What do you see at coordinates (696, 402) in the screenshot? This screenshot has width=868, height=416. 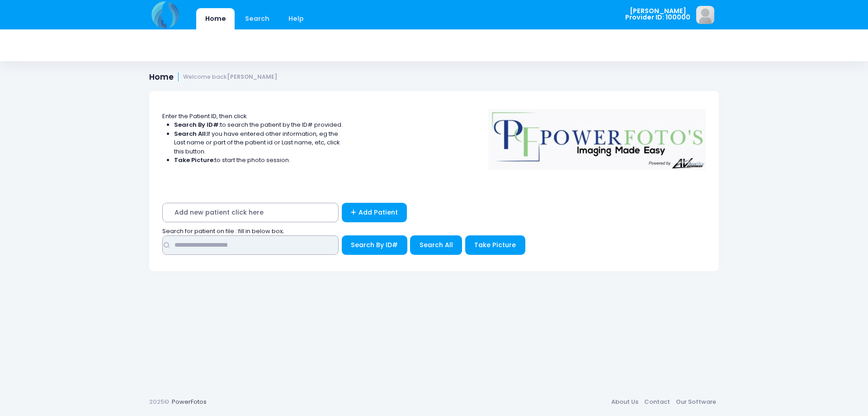 I see `a: Our Software` at bounding box center [696, 402].